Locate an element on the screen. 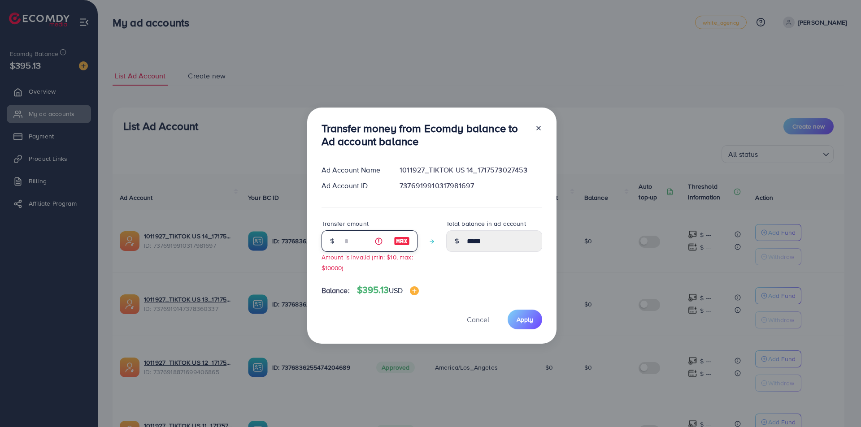  h4: $395.13 is located at coordinates (388, 290).